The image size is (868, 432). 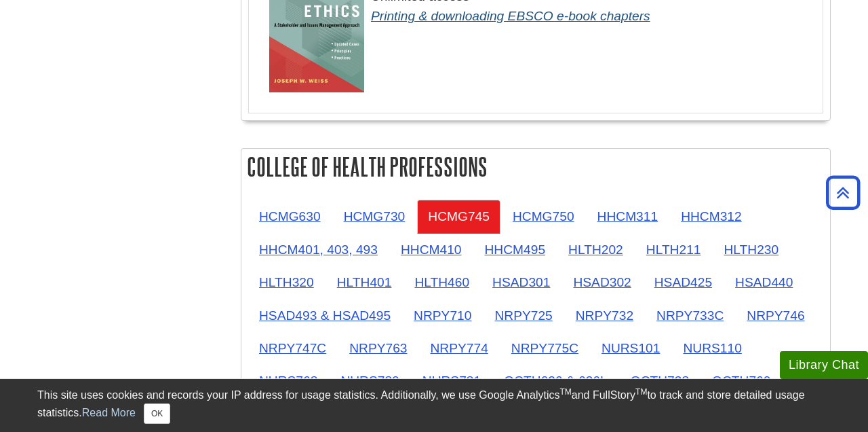 I want to click on a: HLTH401, so click(x=364, y=282).